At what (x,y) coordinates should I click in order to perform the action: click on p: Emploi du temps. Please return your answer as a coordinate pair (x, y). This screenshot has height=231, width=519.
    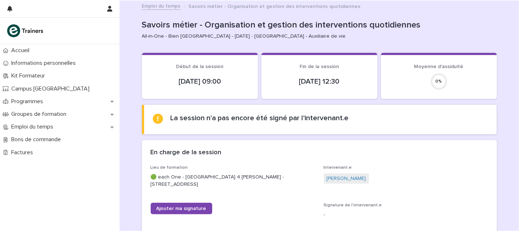
    Looking at the image, I should click on (34, 127).